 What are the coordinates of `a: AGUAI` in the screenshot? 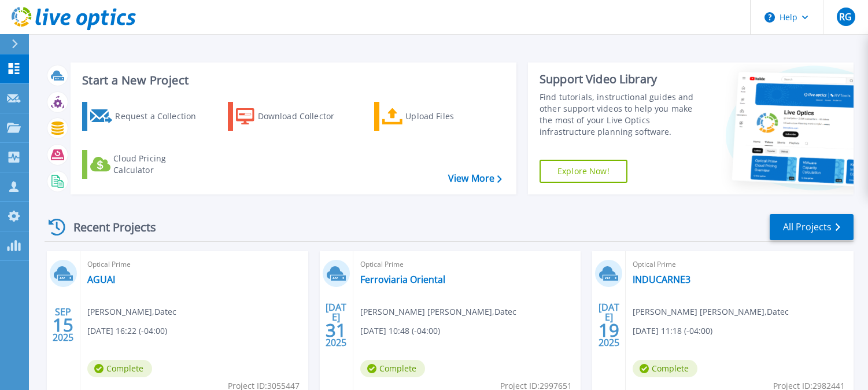 It's located at (101, 280).